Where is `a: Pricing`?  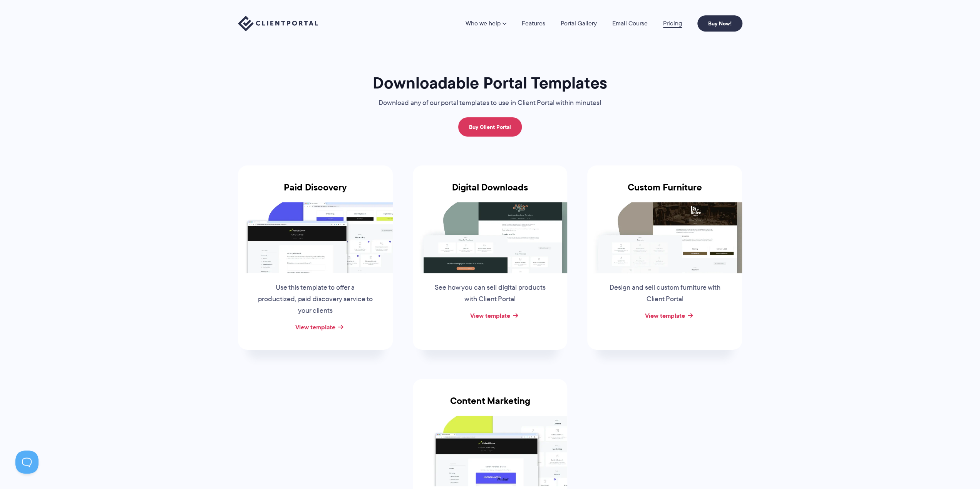
a: Pricing is located at coordinates (672, 23).